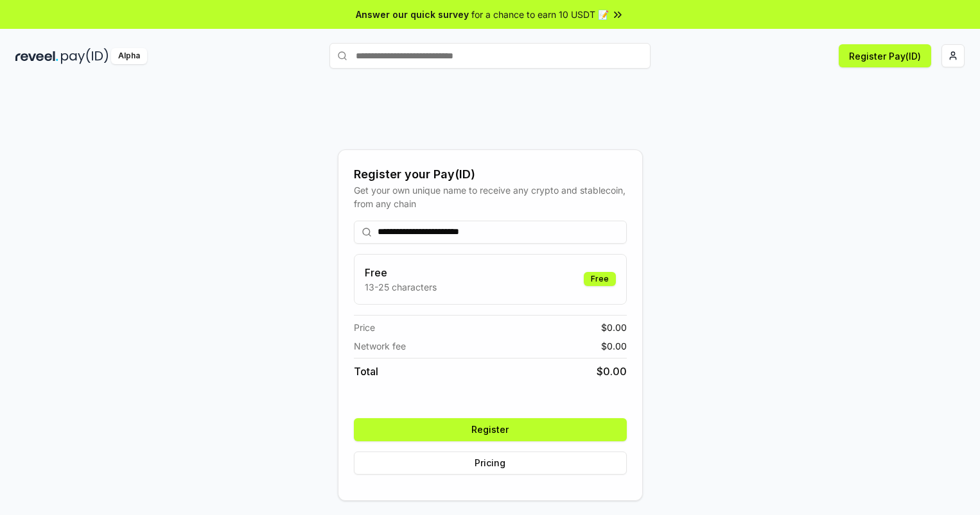  What do you see at coordinates (490, 174) in the screenshot?
I see `div: Register your Pay(ID)` at bounding box center [490, 174].